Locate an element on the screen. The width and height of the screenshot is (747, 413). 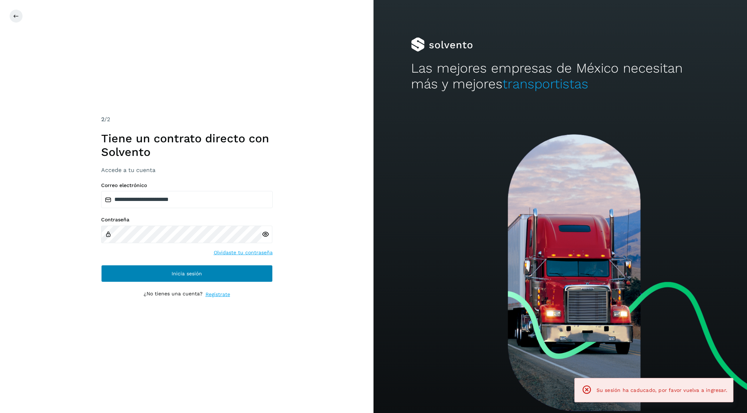
a: Regístrate is located at coordinates (218, 294).